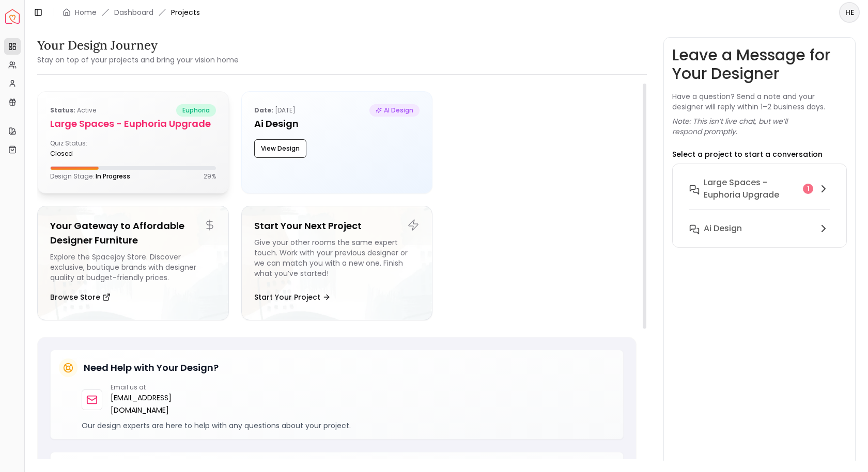 The width and height of the screenshot is (868, 472). What do you see at coordinates (722, 228) in the screenshot?
I see `h6: Ai Design` at bounding box center [722, 228].